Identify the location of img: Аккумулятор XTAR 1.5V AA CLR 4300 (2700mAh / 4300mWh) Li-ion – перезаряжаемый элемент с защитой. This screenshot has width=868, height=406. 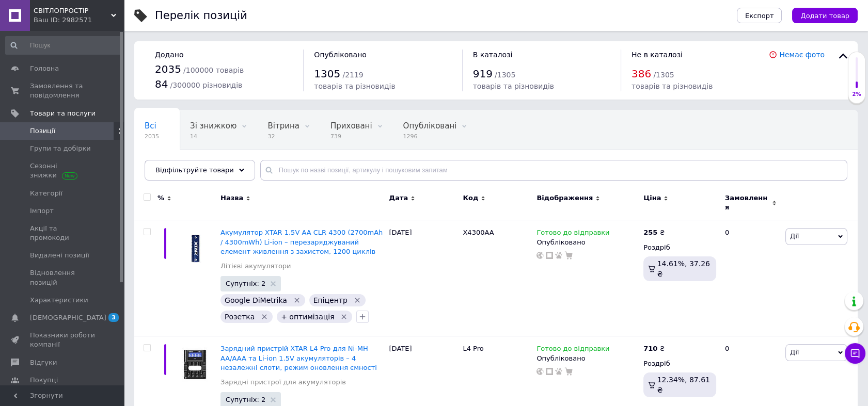
(195, 248).